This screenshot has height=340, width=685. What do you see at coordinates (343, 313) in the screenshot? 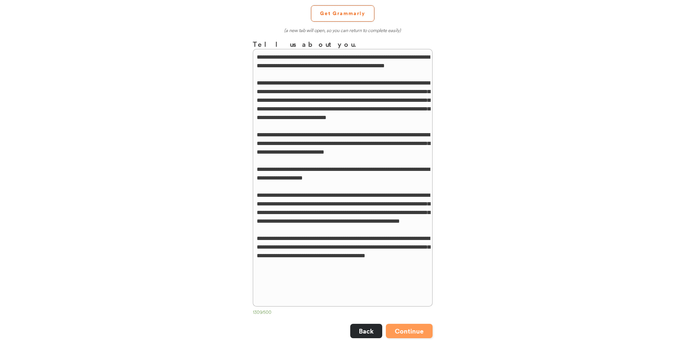
I see `div: 1309/500` at bounding box center [343, 313].